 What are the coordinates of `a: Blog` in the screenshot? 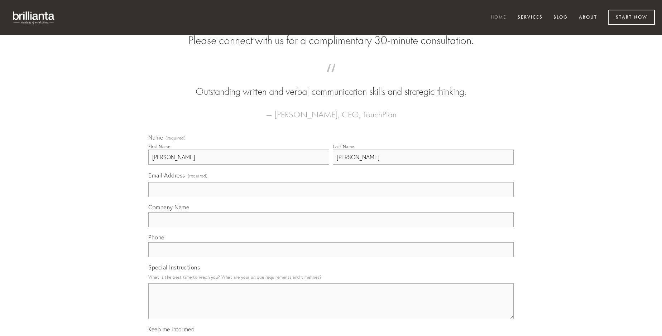 It's located at (561, 18).